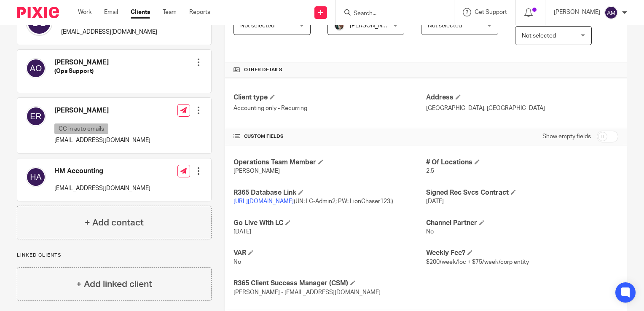 This screenshot has width=644, height=311. Describe the element at coordinates (330, 136) in the screenshot. I see `h4: CUSTOM FIELDS` at that location.